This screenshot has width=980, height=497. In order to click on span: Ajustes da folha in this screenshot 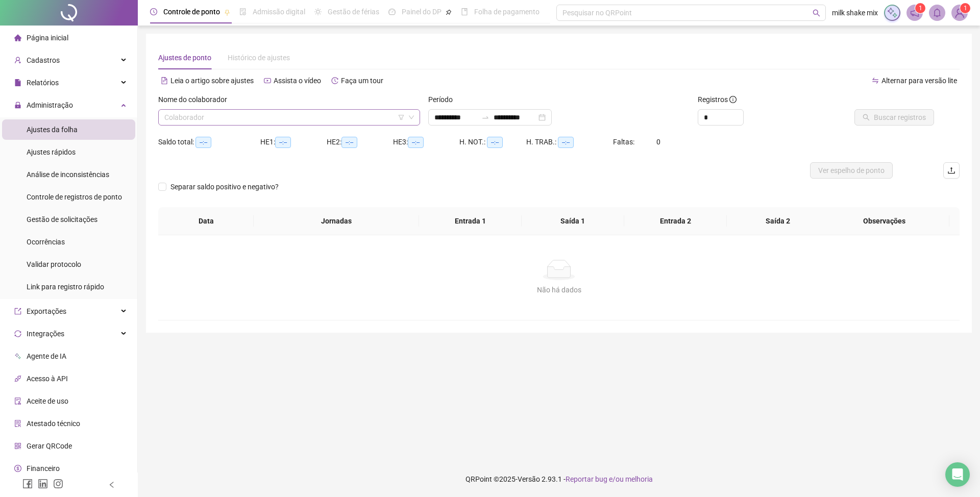, I will do `click(52, 130)`.